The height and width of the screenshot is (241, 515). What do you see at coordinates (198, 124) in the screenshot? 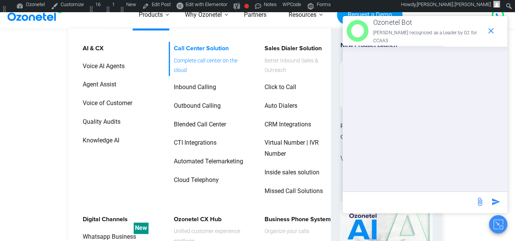
I see `a: Blended Call Center` at bounding box center [198, 124].